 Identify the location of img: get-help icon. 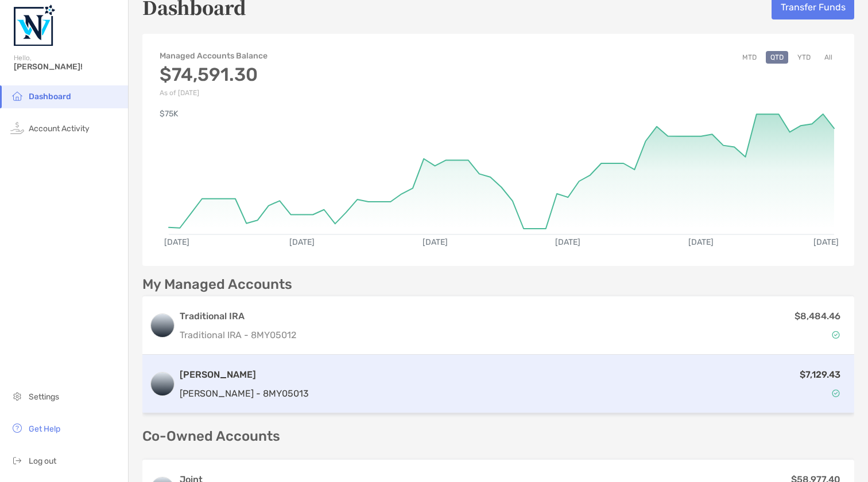
(17, 428).